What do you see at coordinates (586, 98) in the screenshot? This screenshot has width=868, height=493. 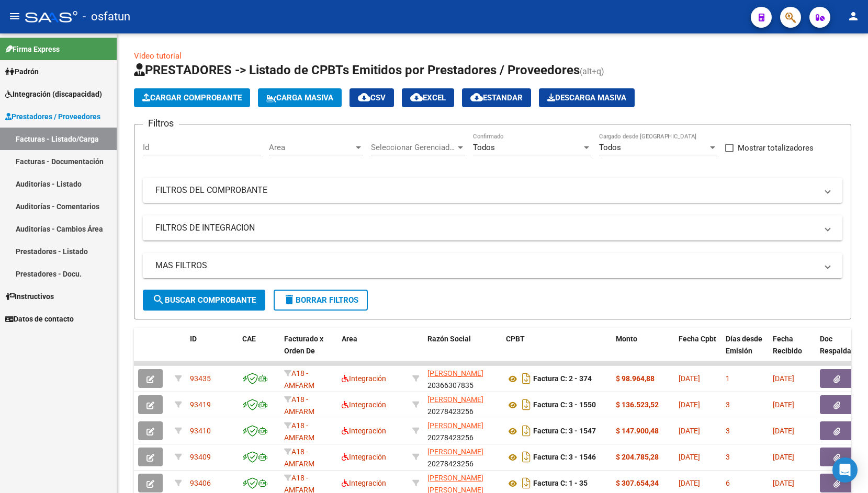 I see `button: Descarga Masiva` at bounding box center [586, 98].